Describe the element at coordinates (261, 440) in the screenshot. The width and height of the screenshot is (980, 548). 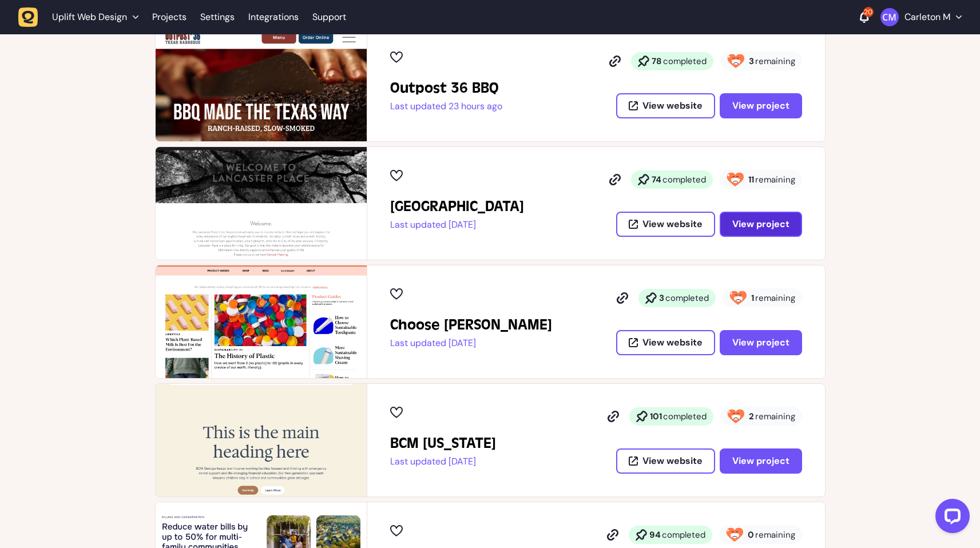
I see `img: BCM Georgia` at that location.